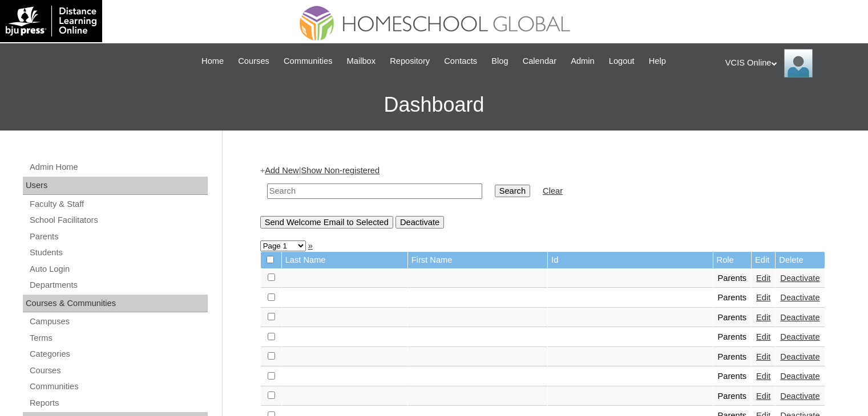 The image size is (868, 416). Describe the element at coordinates (118, 220) in the screenshot. I see `a: School Facilitators` at that location.